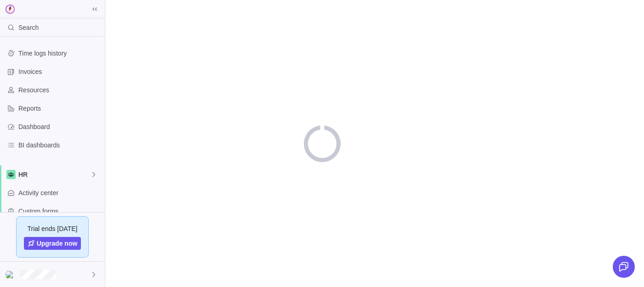 The width and height of the screenshot is (644, 287). Describe the element at coordinates (59, 108) in the screenshot. I see `span: Reports` at that location.